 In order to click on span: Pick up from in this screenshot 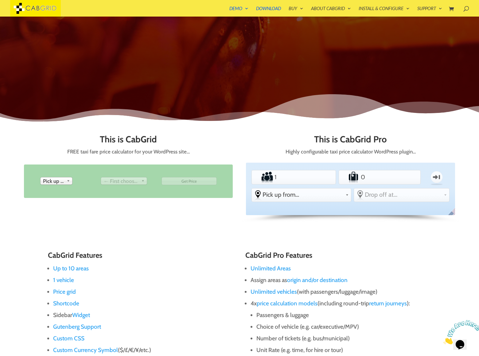, I will do `click(53, 181)`.